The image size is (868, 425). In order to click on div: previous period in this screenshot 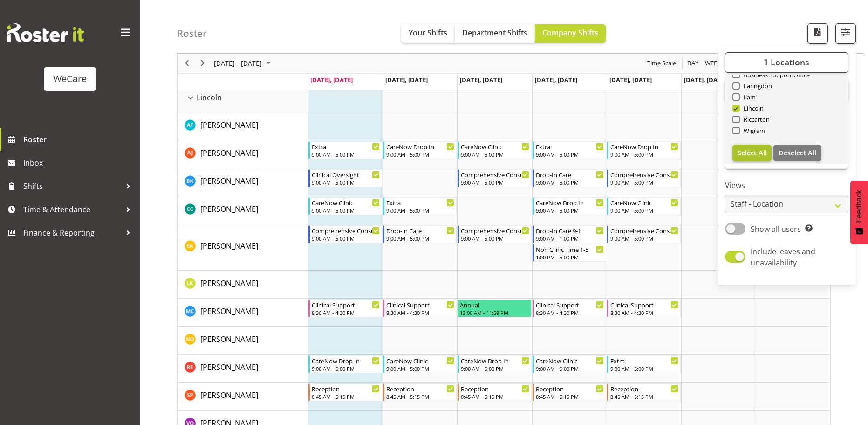, I will do `click(187, 64)`.